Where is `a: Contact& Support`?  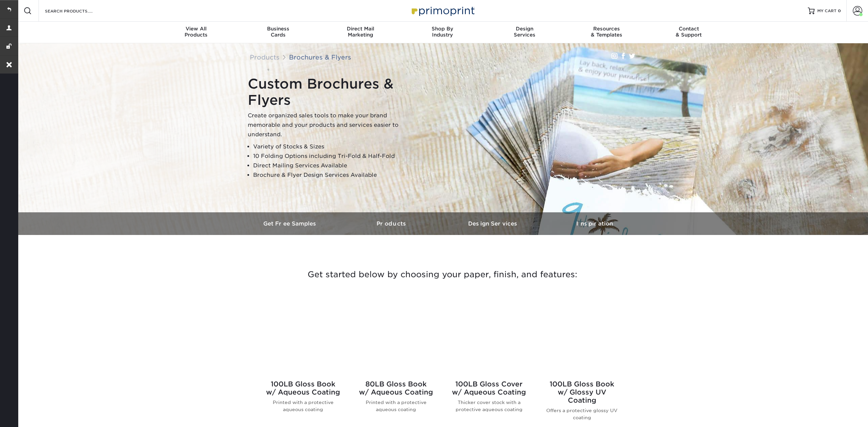 a: Contact& Support is located at coordinates (689, 32).